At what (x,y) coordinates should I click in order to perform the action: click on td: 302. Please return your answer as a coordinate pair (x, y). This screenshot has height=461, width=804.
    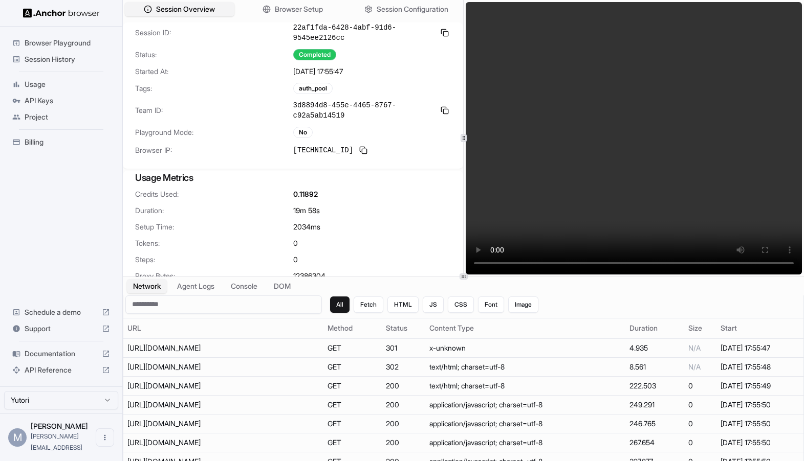
    Looking at the image, I should click on (403, 367).